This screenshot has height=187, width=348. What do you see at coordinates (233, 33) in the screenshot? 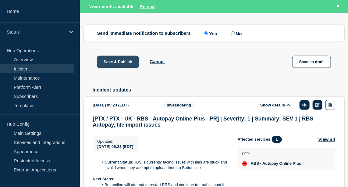
I see `input: No` at bounding box center [233, 33].